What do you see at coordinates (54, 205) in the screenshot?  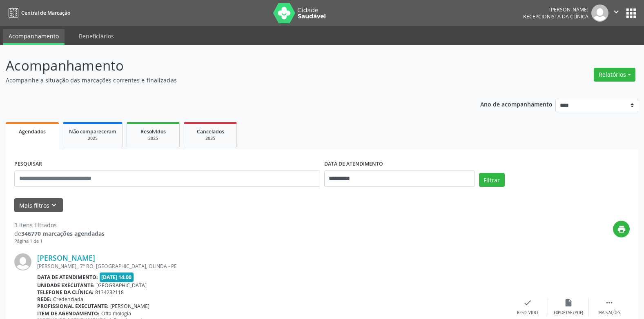 I see `i: keyboard_arrow_down` at bounding box center [54, 205].